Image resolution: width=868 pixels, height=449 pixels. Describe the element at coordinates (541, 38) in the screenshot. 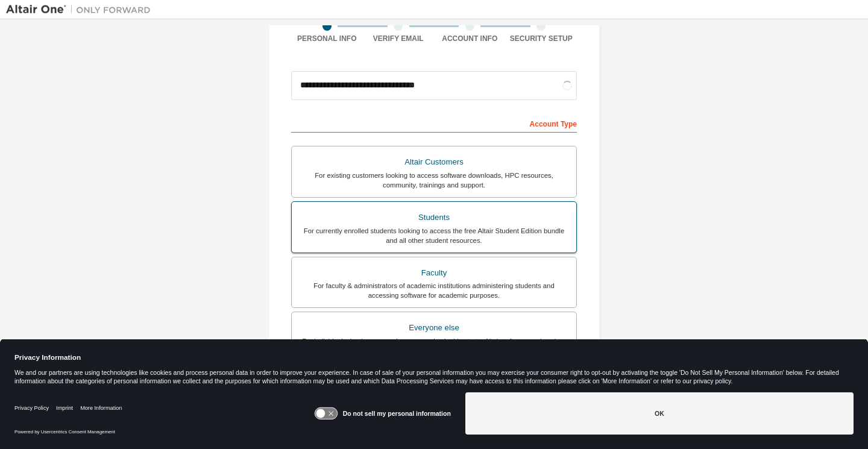

I see `div: Security Setup` at that location.